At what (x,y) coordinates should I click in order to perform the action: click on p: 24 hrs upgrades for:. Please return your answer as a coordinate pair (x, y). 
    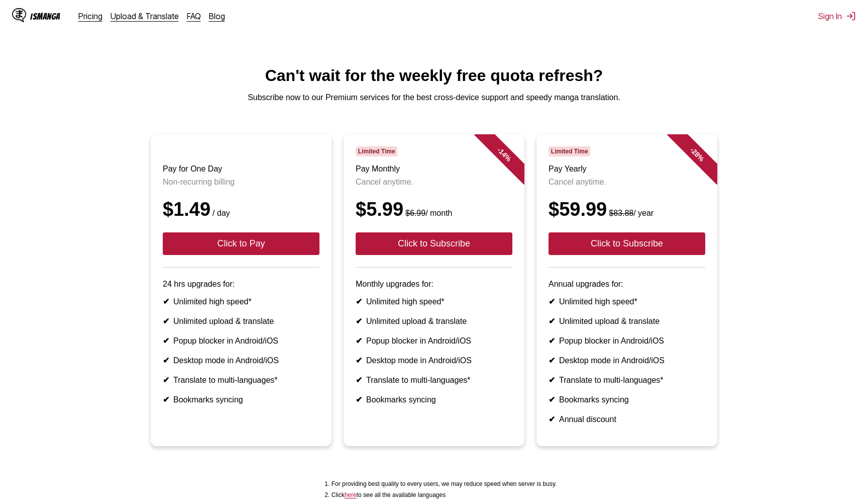
    Looking at the image, I should click on (241, 284).